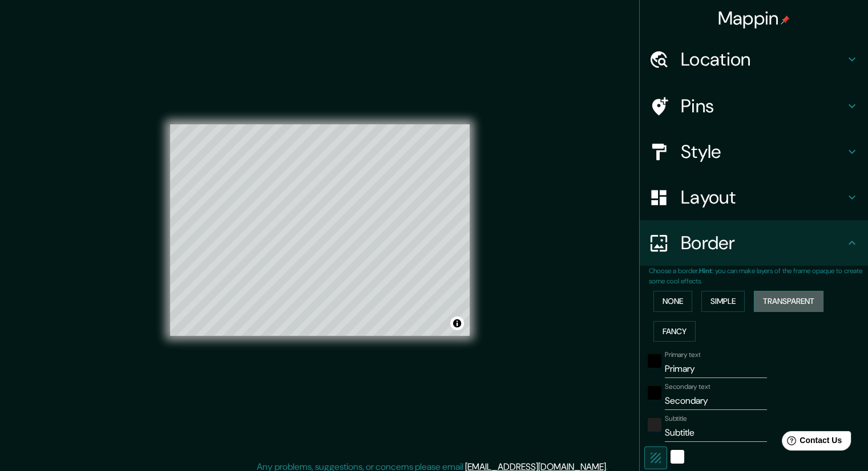  What do you see at coordinates (754, 18) in the screenshot?
I see `h4: Mappin` at bounding box center [754, 18].